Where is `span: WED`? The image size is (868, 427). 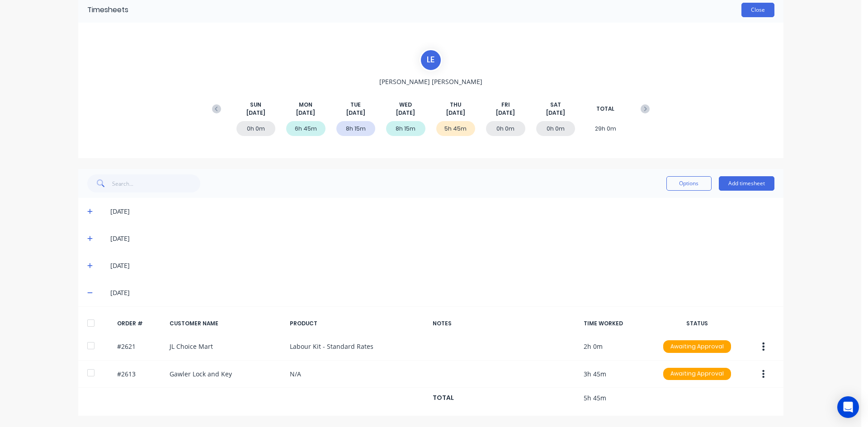
span: WED is located at coordinates (406, 105).